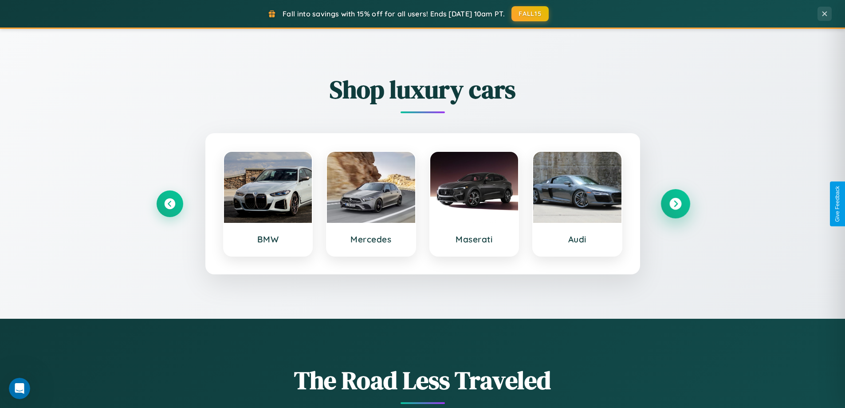 This screenshot has height=408, width=845. Describe the element at coordinates (268, 239) in the screenshot. I see `h3: BMW` at that location.